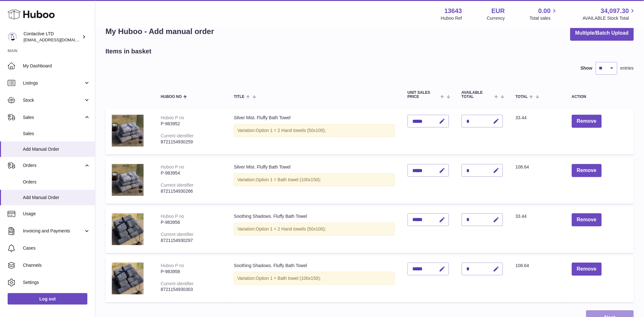 The height and width of the screenshot is (317, 644). What do you see at coordinates (191, 124) in the screenshot?
I see `div: P-983952` at bounding box center [191, 124].